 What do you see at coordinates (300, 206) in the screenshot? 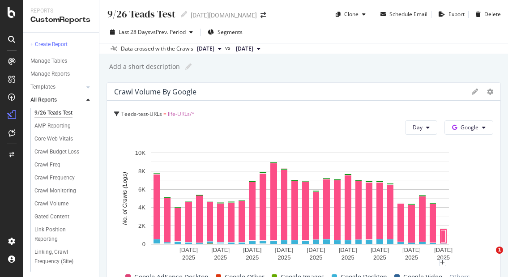
I see `svg: A chart.` at bounding box center [300, 206].